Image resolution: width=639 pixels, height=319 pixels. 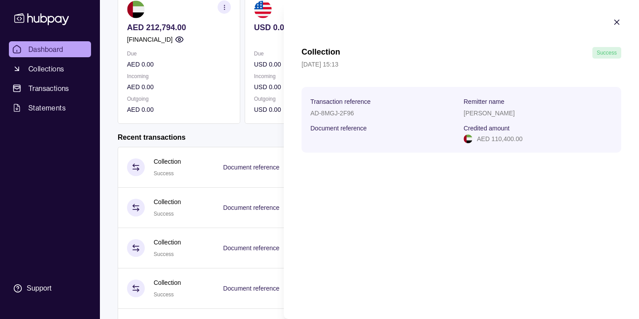 I want to click on h1: Collection, so click(x=321, y=53).